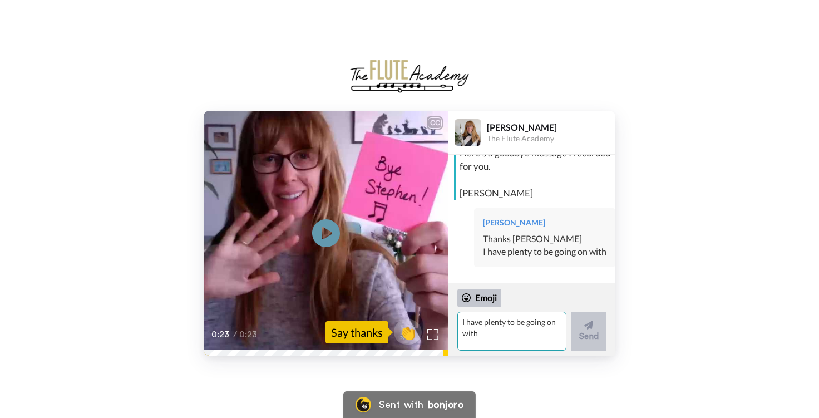 The width and height of the screenshot is (819, 418). I want to click on img: Profile Image, so click(468, 132).